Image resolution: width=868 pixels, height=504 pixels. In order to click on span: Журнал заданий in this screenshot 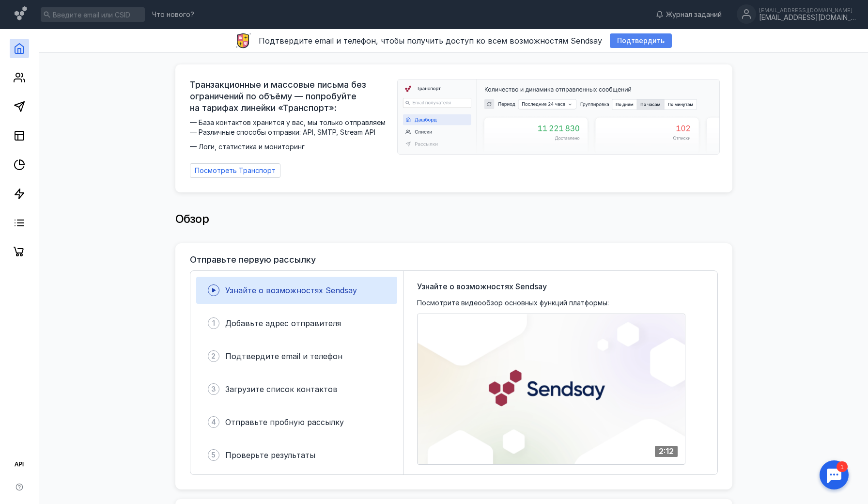, I will do `click(694, 15)`.